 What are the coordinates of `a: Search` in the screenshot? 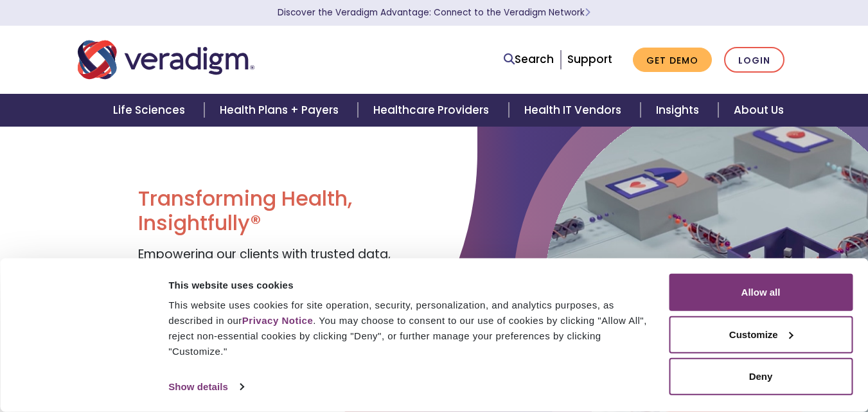 It's located at (528, 59).